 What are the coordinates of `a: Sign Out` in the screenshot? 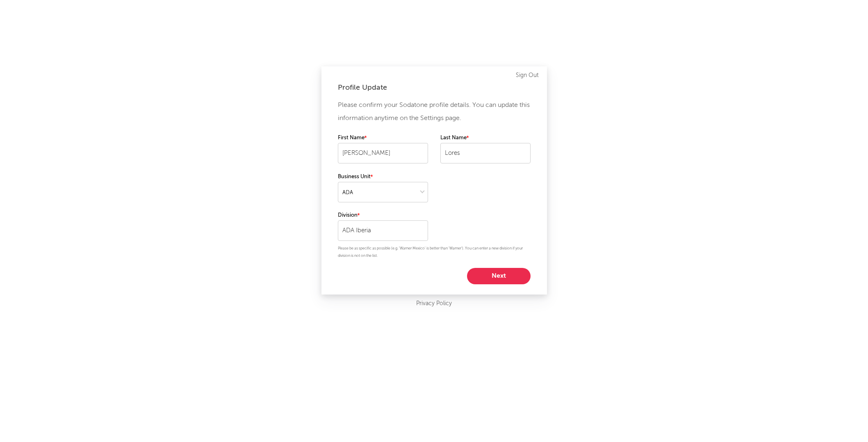 It's located at (528, 75).